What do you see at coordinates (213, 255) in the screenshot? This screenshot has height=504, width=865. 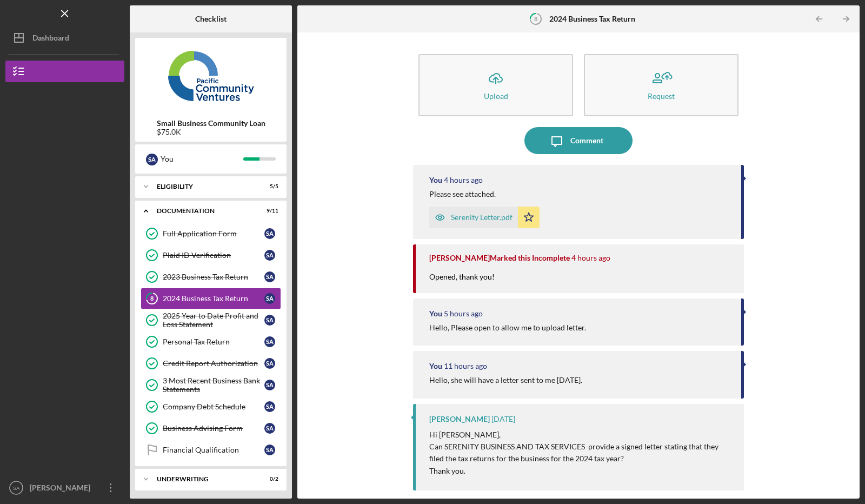 I see `div: Plaid ID Verification` at bounding box center [213, 255].